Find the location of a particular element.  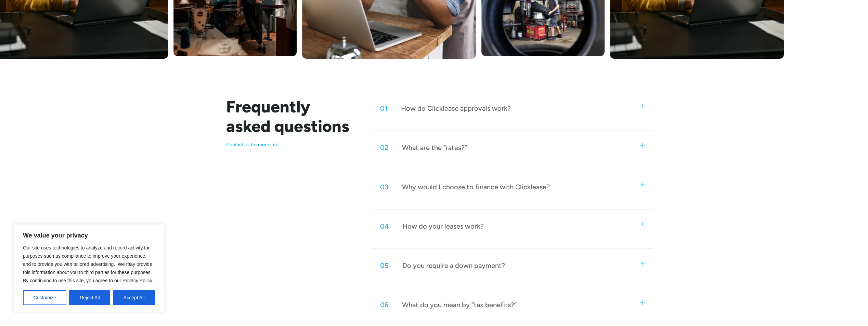

button: Accept All is located at coordinates (134, 298).